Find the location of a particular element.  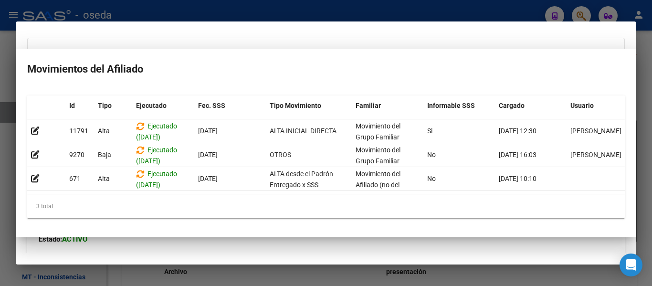

datatable-header-cell: Cargado is located at coordinates (531, 106).